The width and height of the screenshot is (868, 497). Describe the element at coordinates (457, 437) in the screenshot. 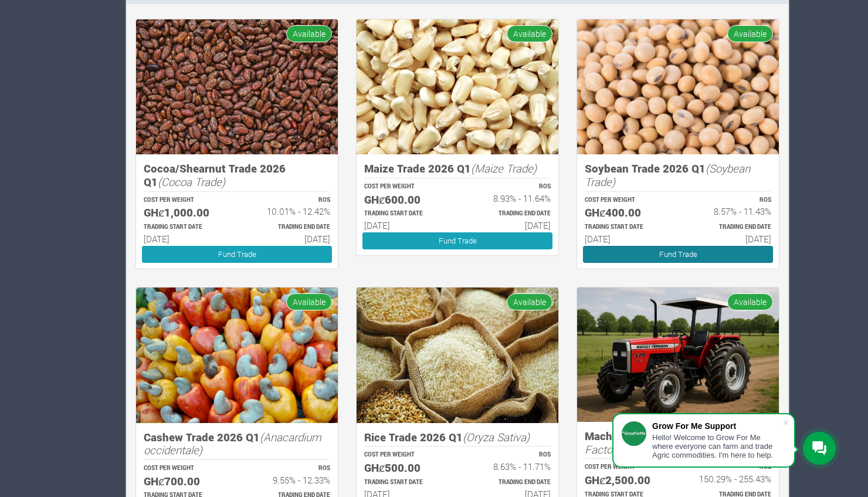

I see `h5: Rice Trade 2026 Q1` at that location.